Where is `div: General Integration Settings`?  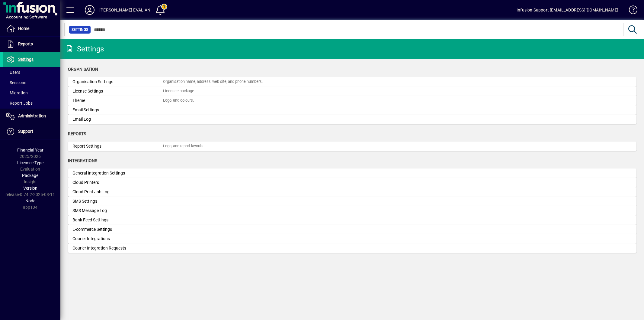 div: General Integration Settings is located at coordinates (117, 173).